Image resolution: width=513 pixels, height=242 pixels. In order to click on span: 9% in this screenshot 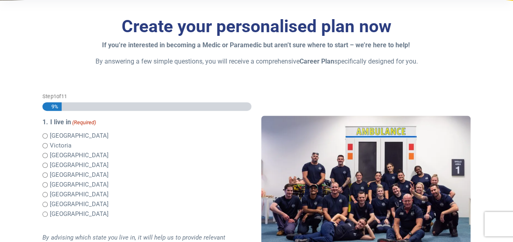, I will do `click(53, 106)`.